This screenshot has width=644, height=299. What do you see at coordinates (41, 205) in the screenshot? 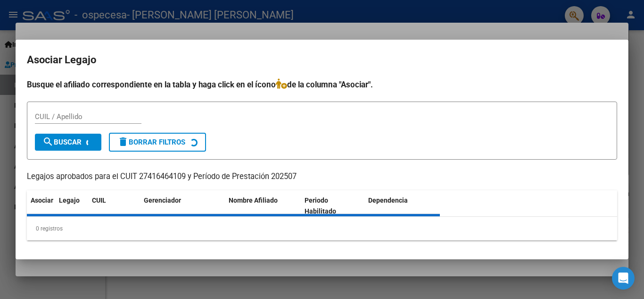
I see `datatable-header-cell: Asociar` at bounding box center [41, 205].